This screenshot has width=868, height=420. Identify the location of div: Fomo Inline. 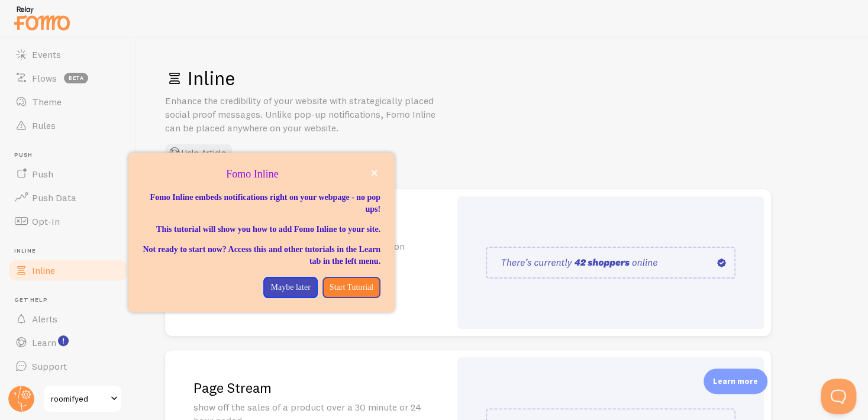
(262, 232).